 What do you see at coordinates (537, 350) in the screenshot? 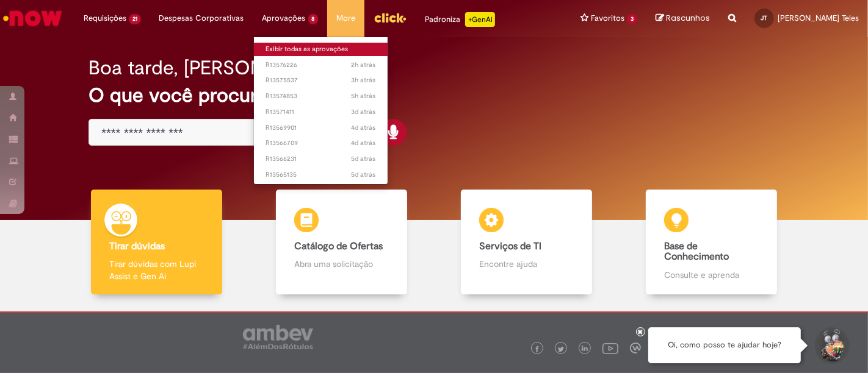
I see `img: logo_footer_facebook.png` at bounding box center [537, 350].